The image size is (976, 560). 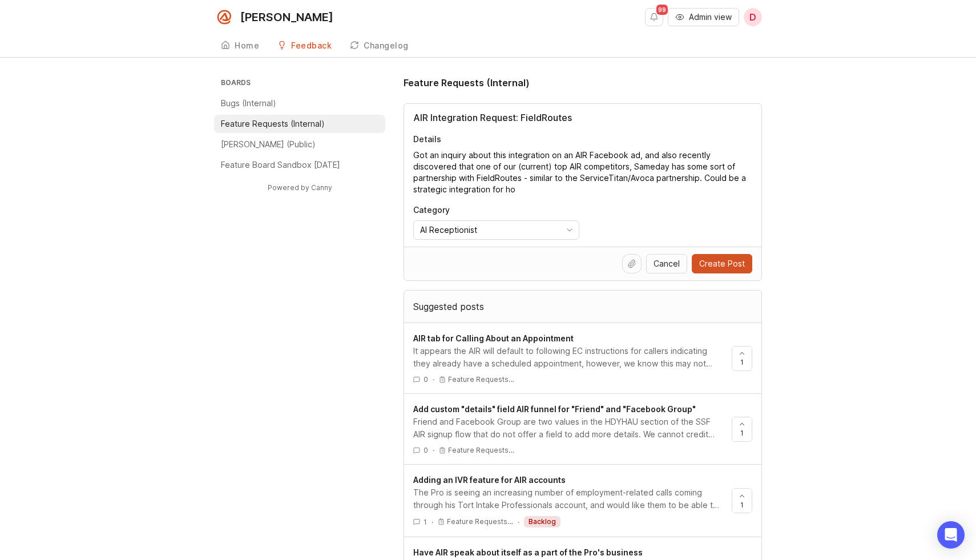 I want to click on p: Bugs (Internal), so click(x=249, y=103).